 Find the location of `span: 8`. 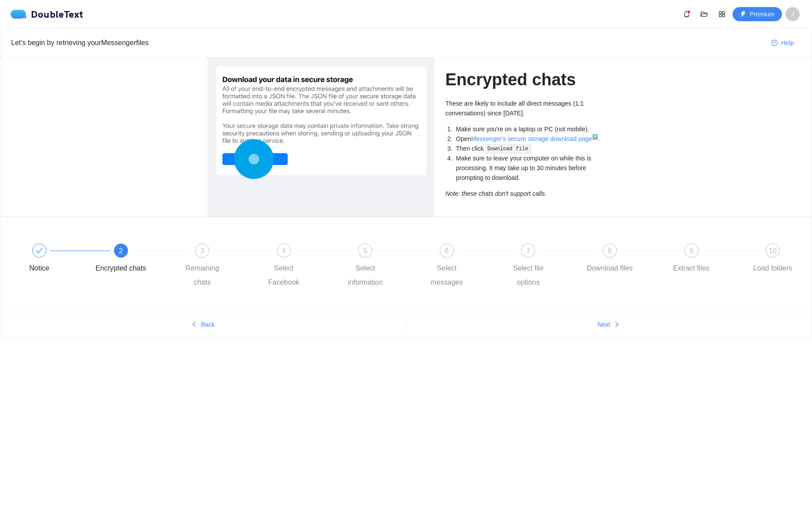

span: 8 is located at coordinates (609, 251).